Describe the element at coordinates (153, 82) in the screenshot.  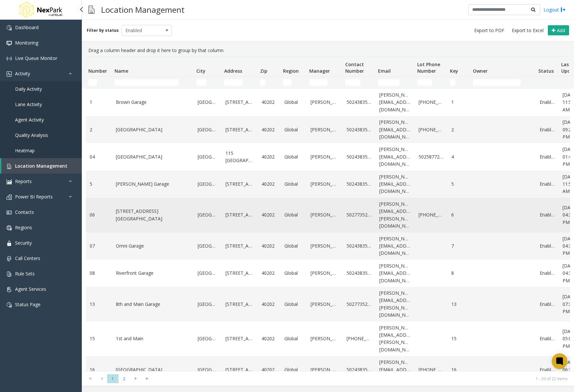
I see `td: Name Filter` at that location.